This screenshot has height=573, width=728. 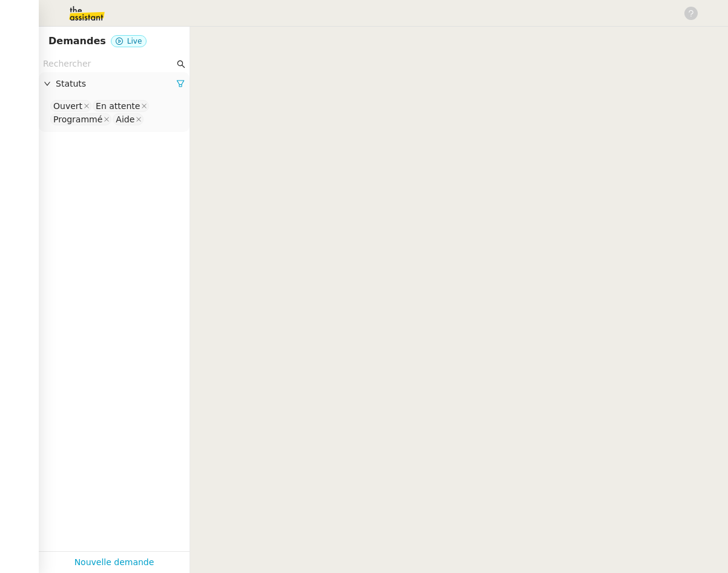 What do you see at coordinates (134, 42) in the screenshot?
I see `span: Live` at bounding box center [134, 42].